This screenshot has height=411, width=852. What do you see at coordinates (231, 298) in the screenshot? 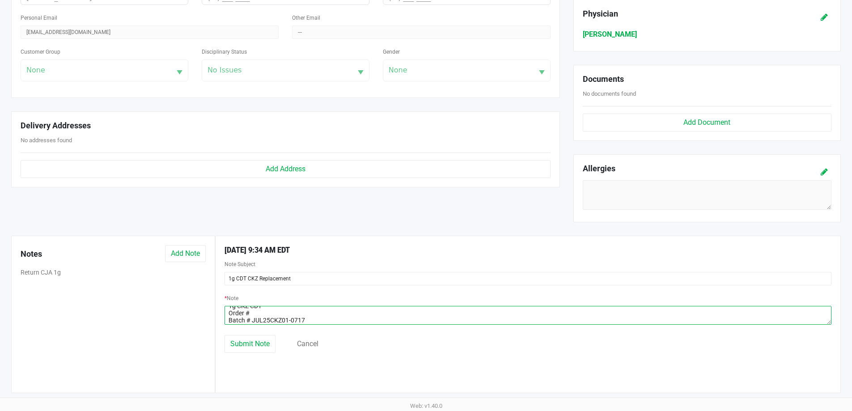
I see `label: Note` at bounding box center [231, 298].